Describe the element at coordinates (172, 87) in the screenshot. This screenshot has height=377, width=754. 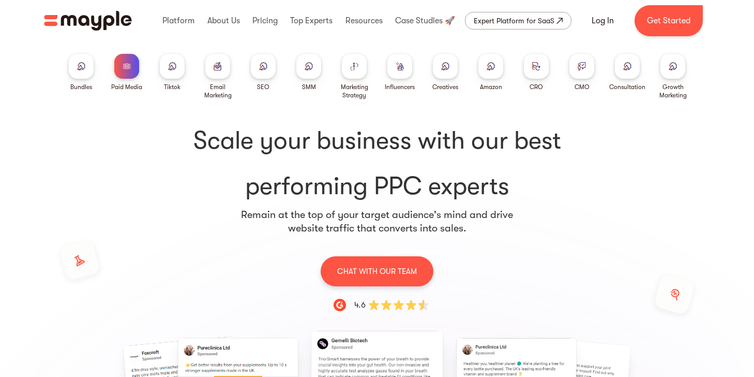
I see `div: Tiktok` at that location.